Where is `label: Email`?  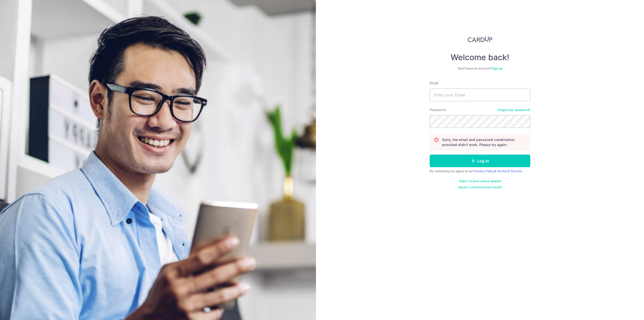
label: Email is located at coordinates (434, 83).